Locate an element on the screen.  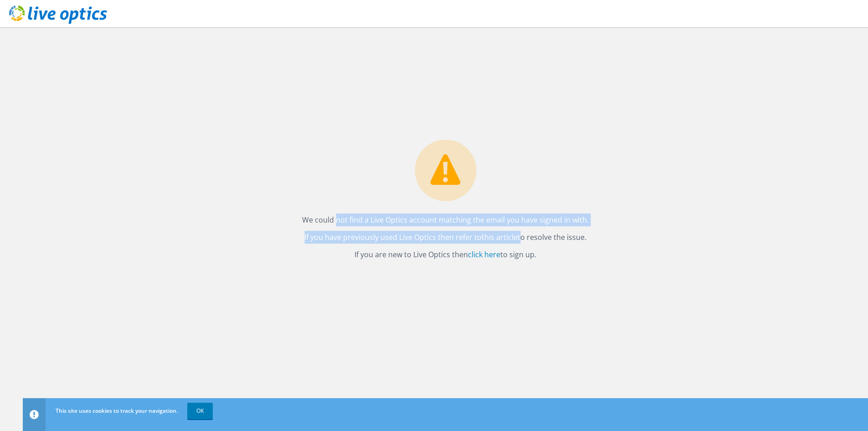
p: If you have previously used Live Optics then refer to to resolve the issue. is located at coordinates (445, 237).